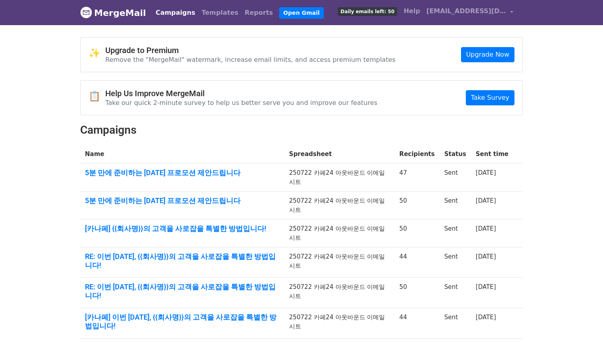 This screenshot has height=342, width=603. I want to click on img: MergeMail logo, so click(86, 12).